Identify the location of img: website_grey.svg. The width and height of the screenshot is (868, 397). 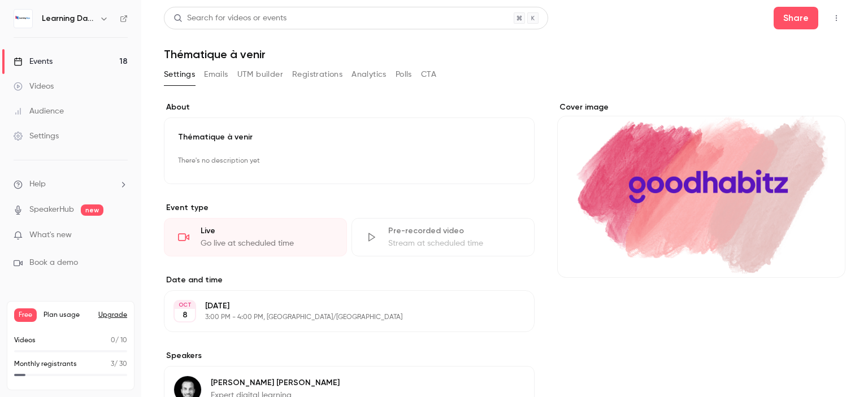
(23, 34).